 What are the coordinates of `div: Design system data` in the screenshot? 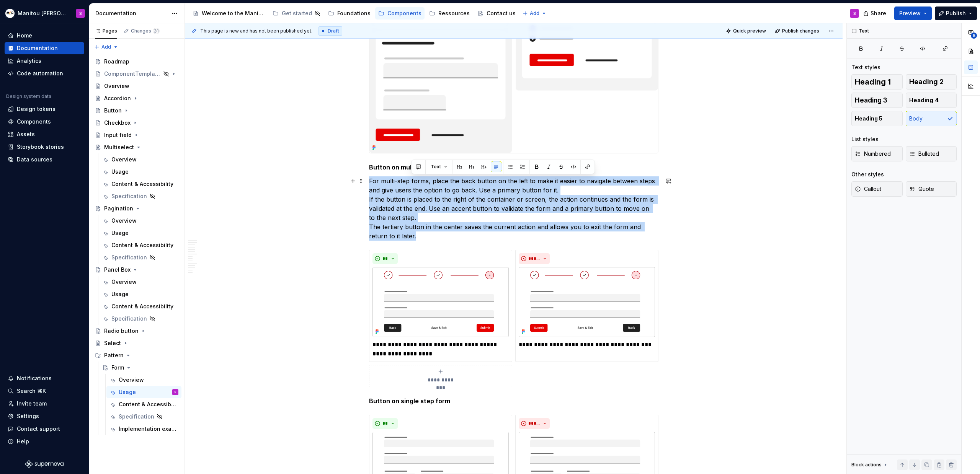 It's located at (29, 96).